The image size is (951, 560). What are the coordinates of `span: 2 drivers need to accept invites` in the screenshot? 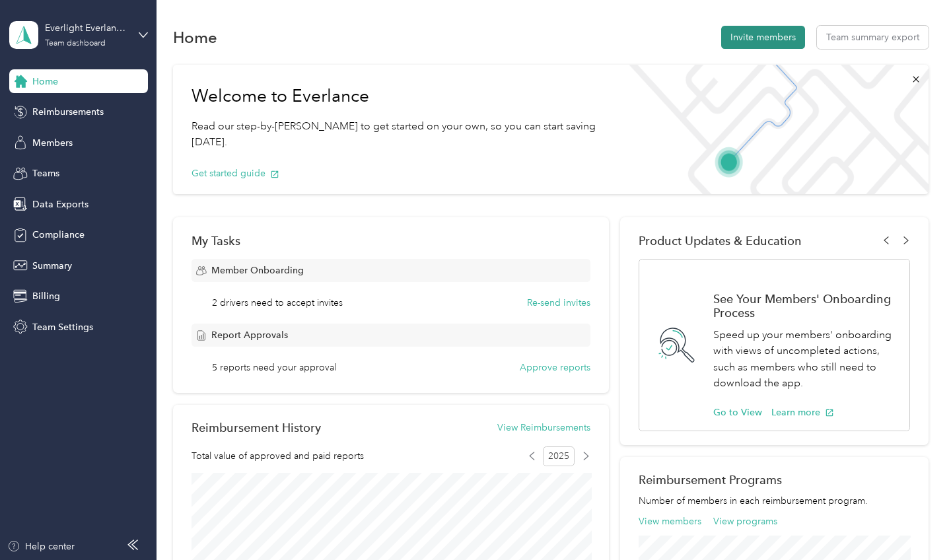 It's located at (277, 302).